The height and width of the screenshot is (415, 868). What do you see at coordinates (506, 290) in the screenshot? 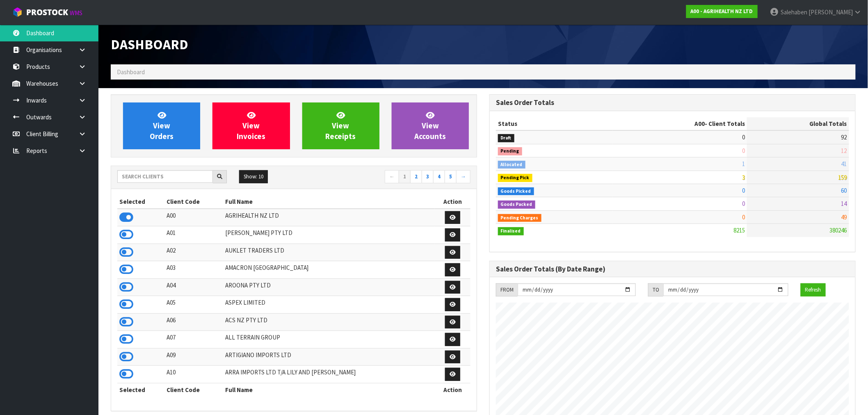
I see `div: FROM` at bounding box center [506, 290].